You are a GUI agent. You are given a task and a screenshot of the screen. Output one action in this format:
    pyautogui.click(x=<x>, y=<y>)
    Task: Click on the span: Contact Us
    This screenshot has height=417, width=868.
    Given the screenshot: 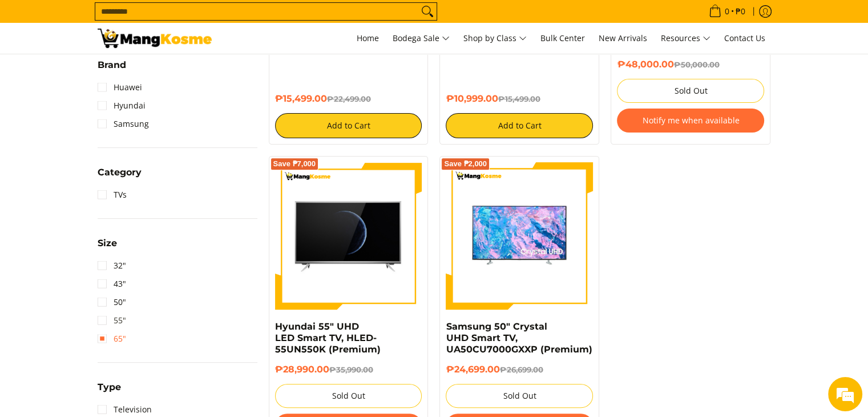 What is the action you would take?
    pyautogui.click(x=745, y=37)
    